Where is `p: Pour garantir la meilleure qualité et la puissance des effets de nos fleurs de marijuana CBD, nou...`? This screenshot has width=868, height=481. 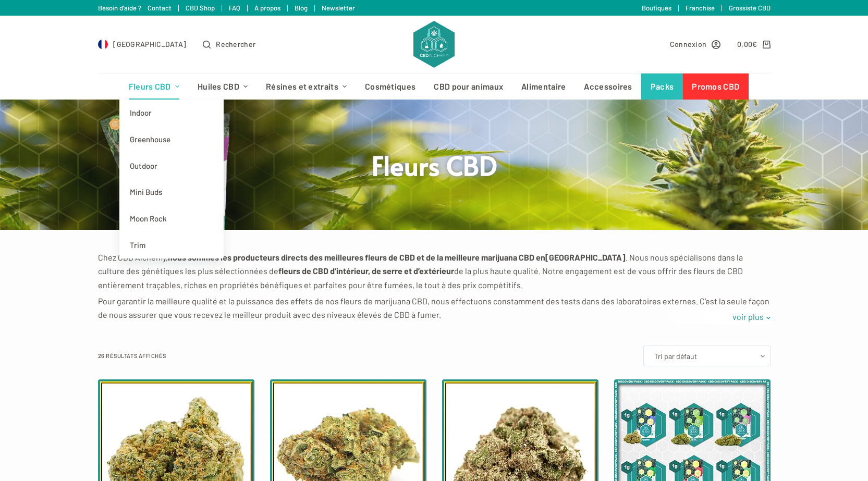 p: Pour garantir la meilleure qualité et la puissance des effets de nos fleurs de marijuana CBD, nou... is located at coordinates (434, 308).